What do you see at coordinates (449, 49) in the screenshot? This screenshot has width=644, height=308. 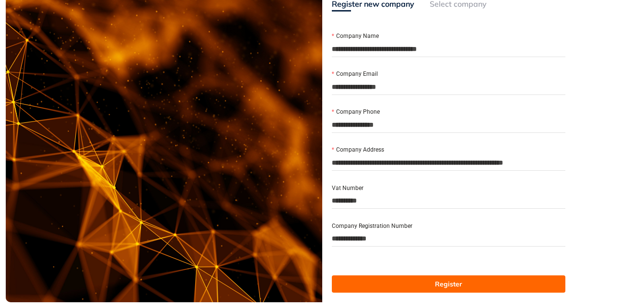 I see `input: Company Name` at bounding box center [449, 49].